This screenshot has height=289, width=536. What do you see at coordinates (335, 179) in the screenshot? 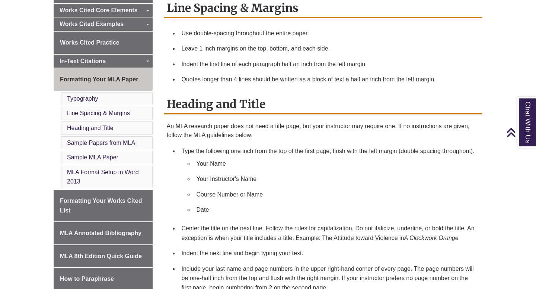
I see `li: Your Instructor's Name` at bounding box center [335, 179].